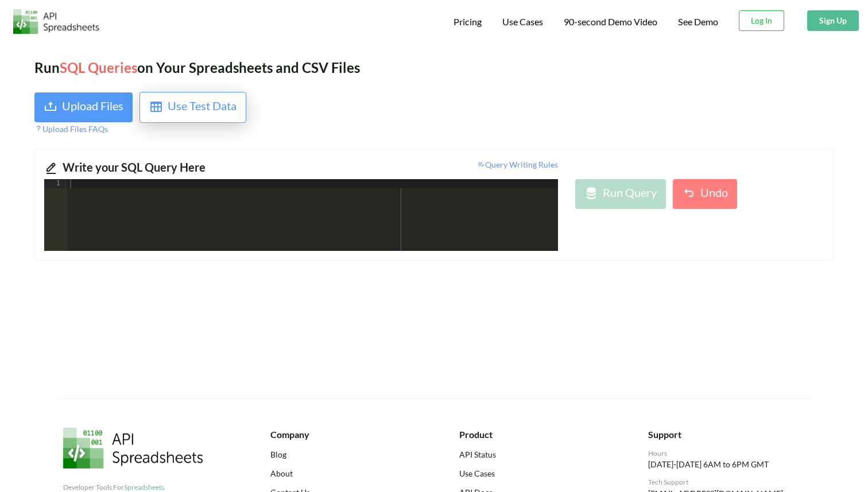 The width and height of the screenshot is (868, 492). I want to click on div: Run Query, so click(630, 194).